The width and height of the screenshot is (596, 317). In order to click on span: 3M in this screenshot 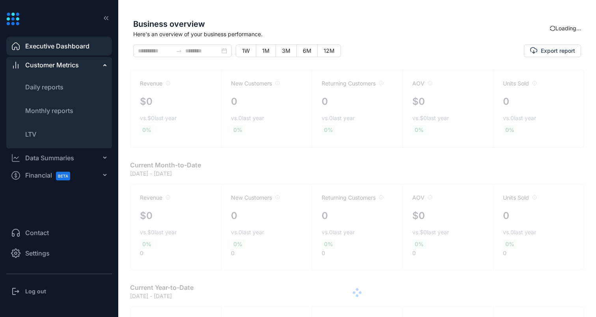, I will do `click(286, 50)`.